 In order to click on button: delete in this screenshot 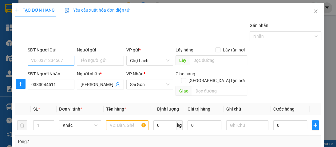, I will do `click(22, 126)`.